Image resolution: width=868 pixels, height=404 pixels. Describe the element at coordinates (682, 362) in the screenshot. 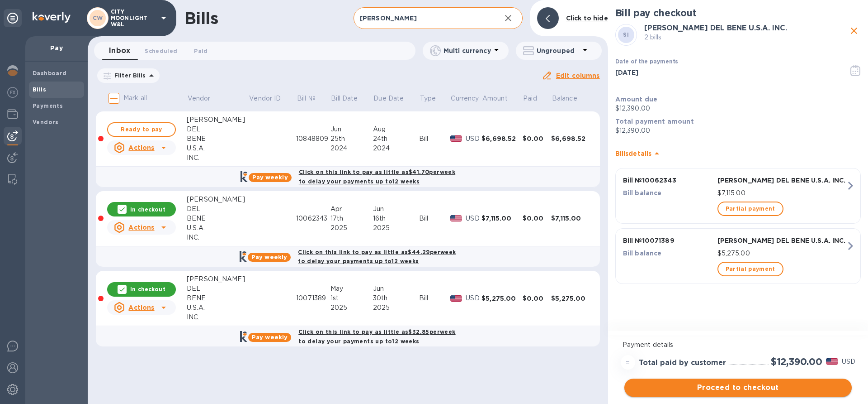

I see `h3: Total paid by customer` at that location.